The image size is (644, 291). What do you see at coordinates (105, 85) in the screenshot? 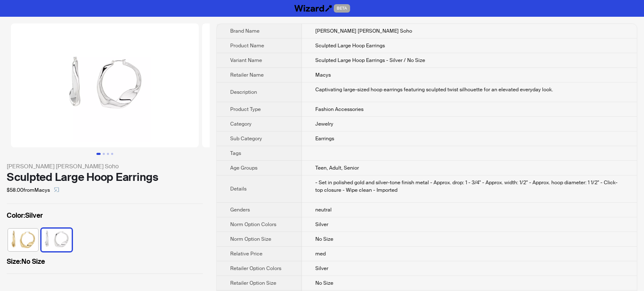
I see `img: Sculpted Large Hoop Earrings Sculpted Large Hoop Earrings - Silver / No Size image 1` at bounding box center [105, 85].